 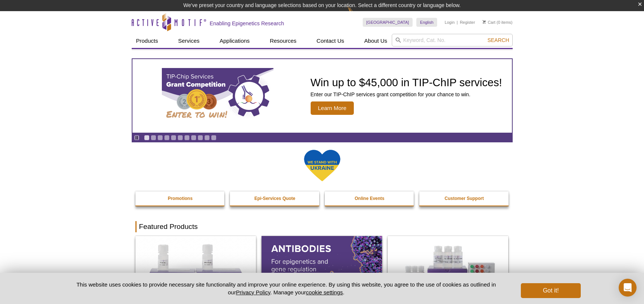 What do you see at coordinates (498, 40) in the screenshot?
I see `span: Search` at bounding box center [498, 40].